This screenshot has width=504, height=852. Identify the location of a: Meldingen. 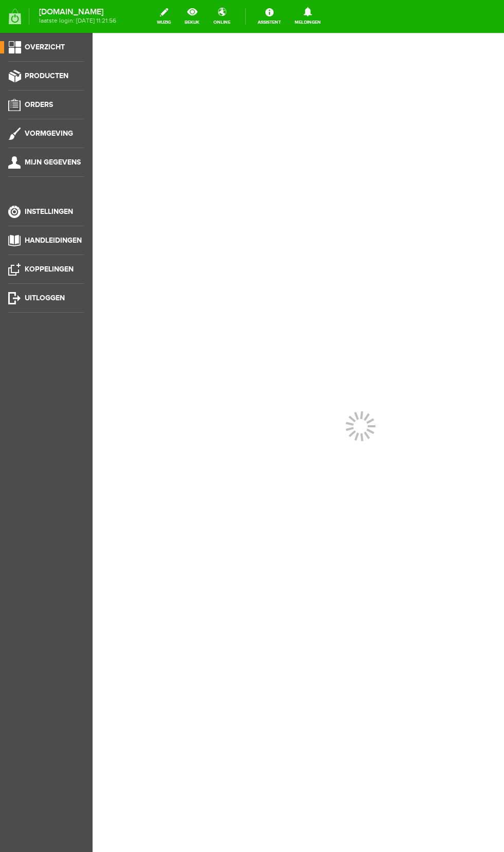
(308, 17).